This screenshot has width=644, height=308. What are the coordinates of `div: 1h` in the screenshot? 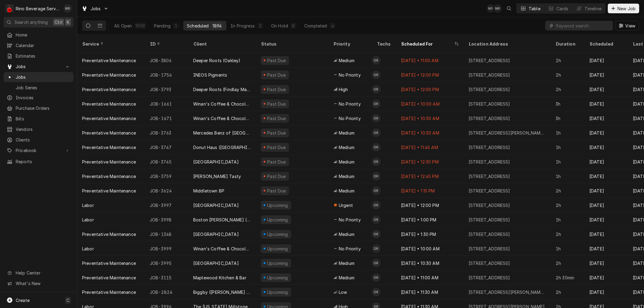 It's located at (568, 219).